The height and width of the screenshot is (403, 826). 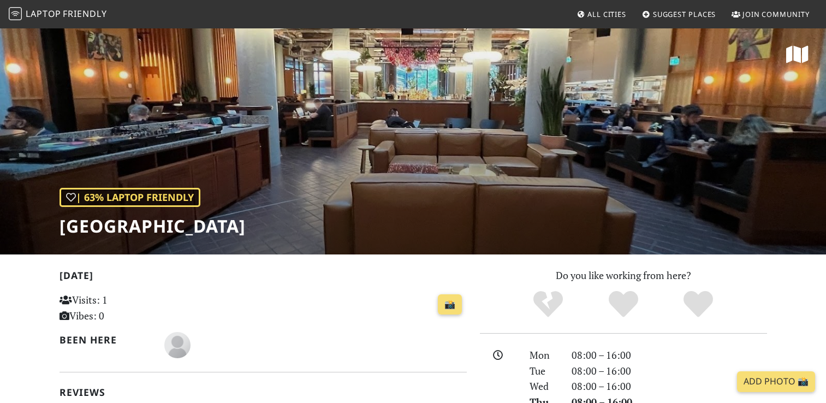 I want to click on span: Laptop, so click(x=43, y=14).